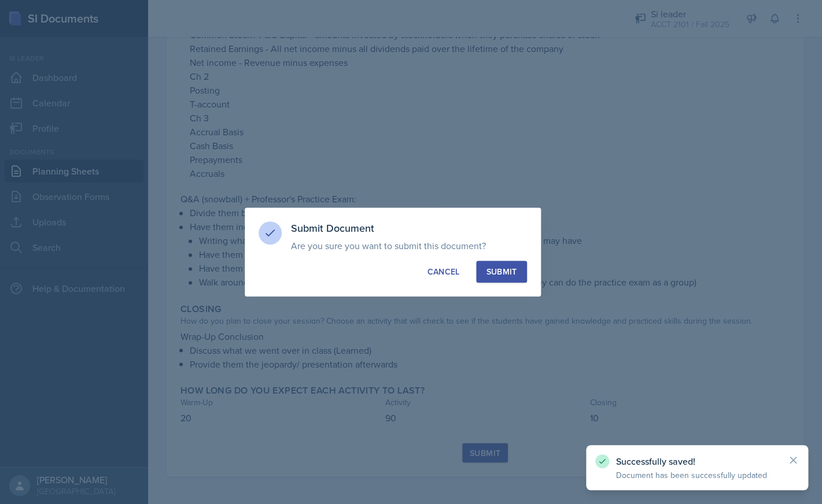 Image resolution: width=822 pixels, height=504 pixels. I want to click on div: Cancel, so click(443, 271).